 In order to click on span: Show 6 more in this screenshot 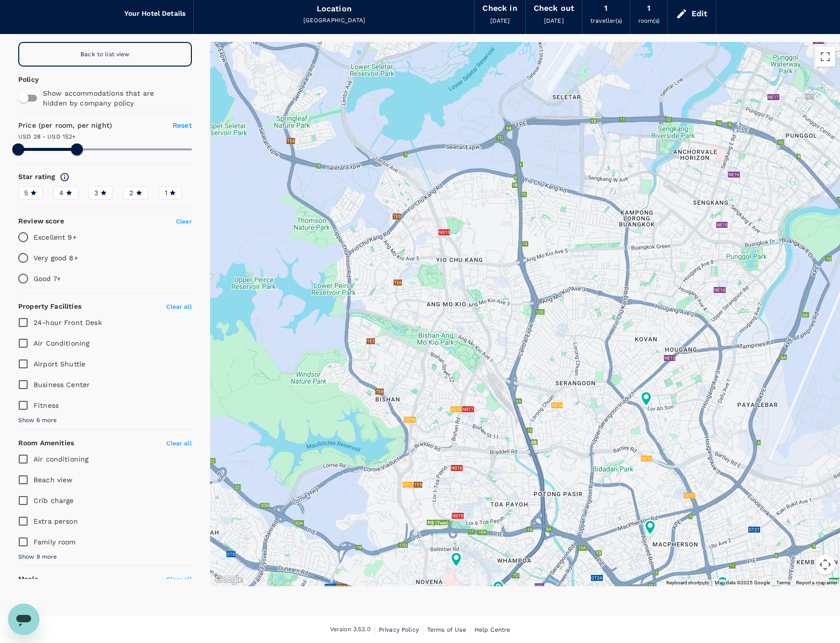, I will do `click(38, 421)`.